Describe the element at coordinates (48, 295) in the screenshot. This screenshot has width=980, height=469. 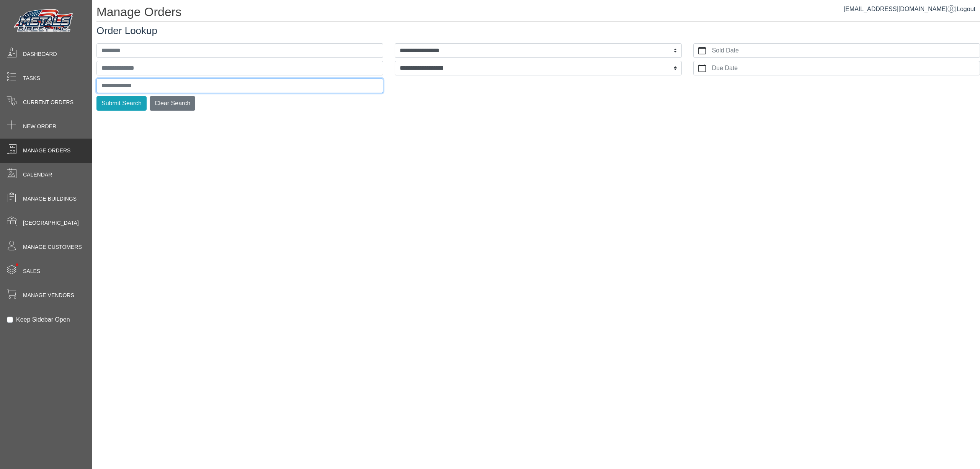
I see `span: Manage Vendors` at that location.